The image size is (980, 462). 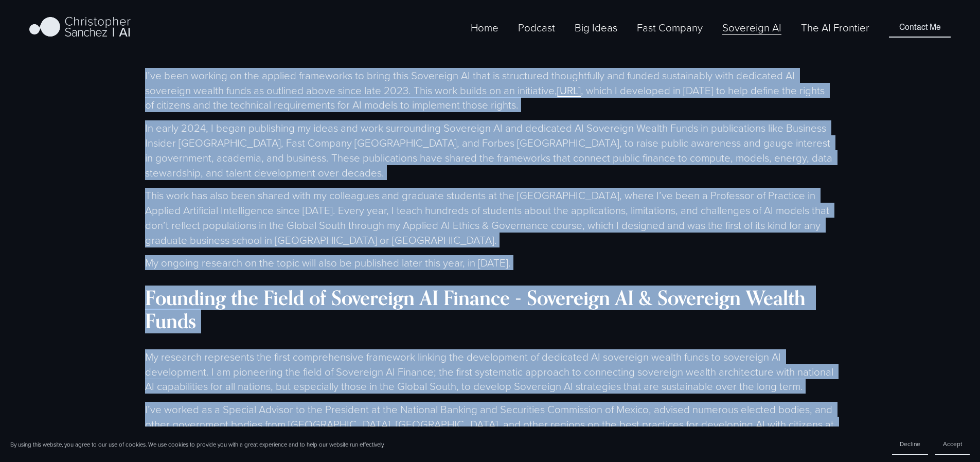 I want to click on span: Fast Company, so click(x=670, y=27).